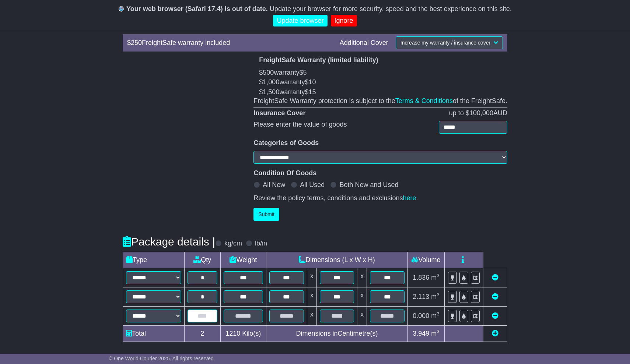 This screenshot has height=364, width=630. What do you see at coordinates (230, 43) in the screenshot?
I see `div: $ FreightSafe warranty included` at bounding box center [230, 43].